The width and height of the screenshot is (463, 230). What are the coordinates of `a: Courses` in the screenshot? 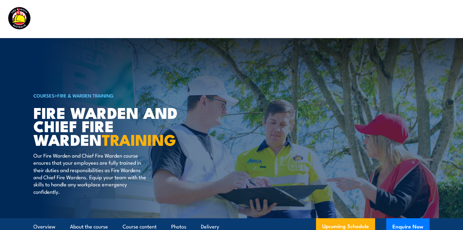 It's located at (137, 19).